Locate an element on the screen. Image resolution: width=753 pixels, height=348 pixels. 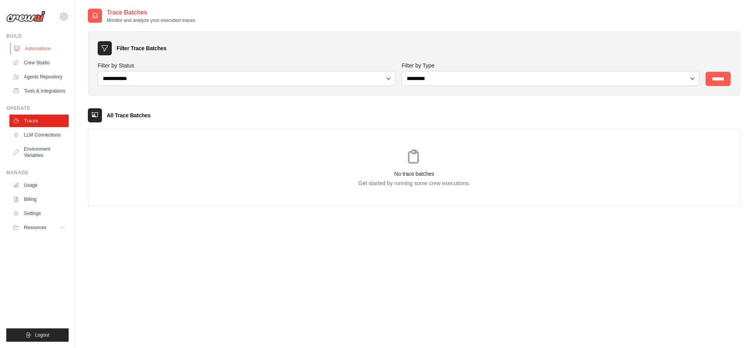
span: Logout is located at coordinates (42, 335).